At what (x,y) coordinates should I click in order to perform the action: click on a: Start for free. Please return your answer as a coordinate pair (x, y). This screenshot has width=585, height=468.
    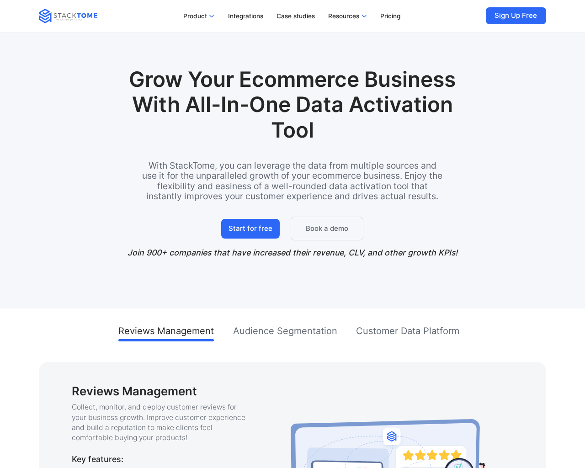
    Looking at the image, I should click on (250, 229).